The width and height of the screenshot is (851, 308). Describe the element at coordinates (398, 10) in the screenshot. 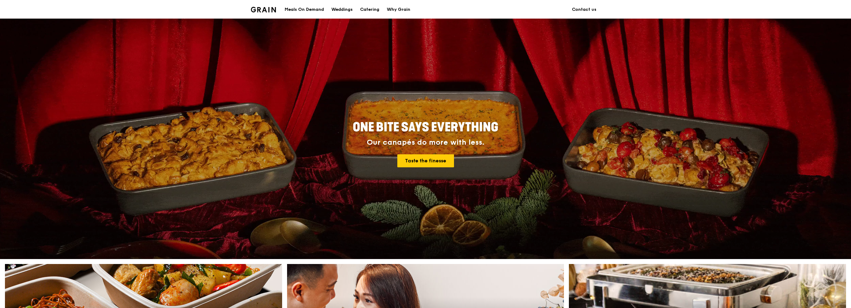

I see `div: Why Grain` at that location.